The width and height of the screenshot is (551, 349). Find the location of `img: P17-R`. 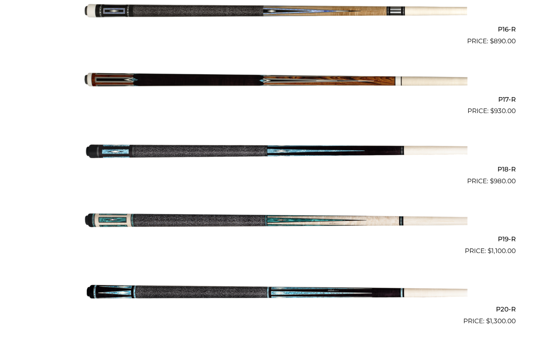

img: P17-R is located at coordinates (276, 81).